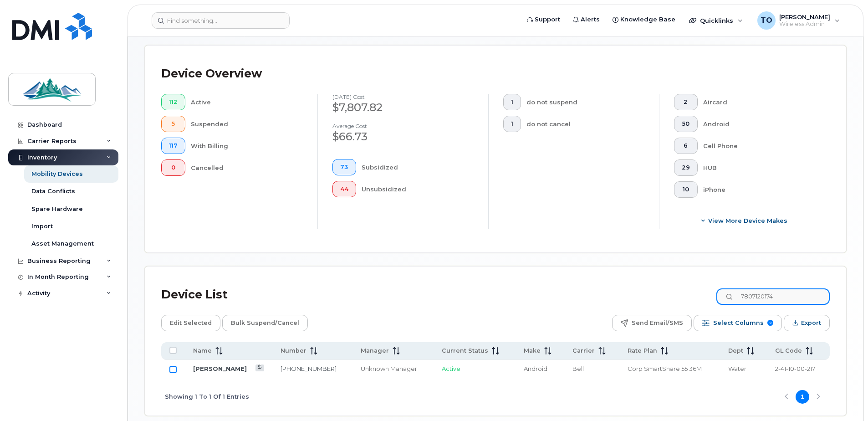 The height and width of the screenshot is (421, 868). Describe the element at coordinates (194, 295) in the screenshot. I see `div: Device List` at that location.